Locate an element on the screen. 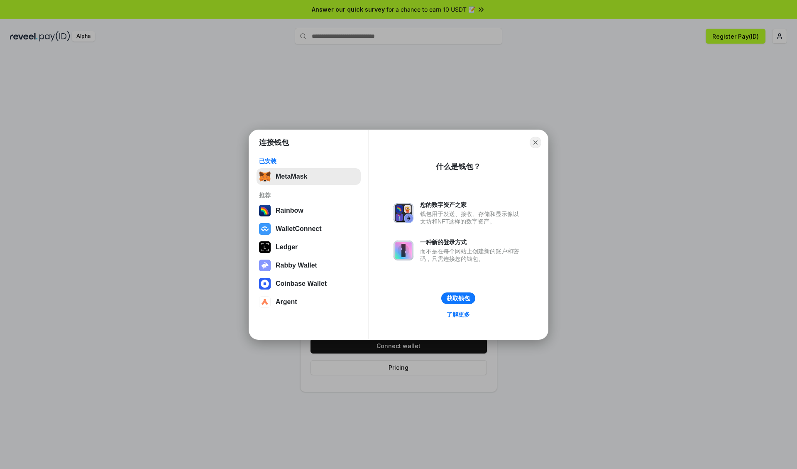 The width and height of the screenshot is (797, 469). div: 推荐 is located at coordinates (309, 195).